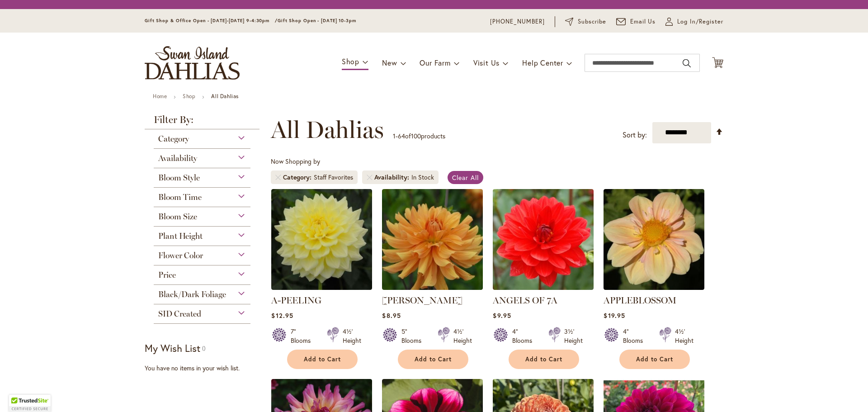 This screenshot has height=412, width=868. I want to click on img: ANDREW CHARLES, so click(432, 239).